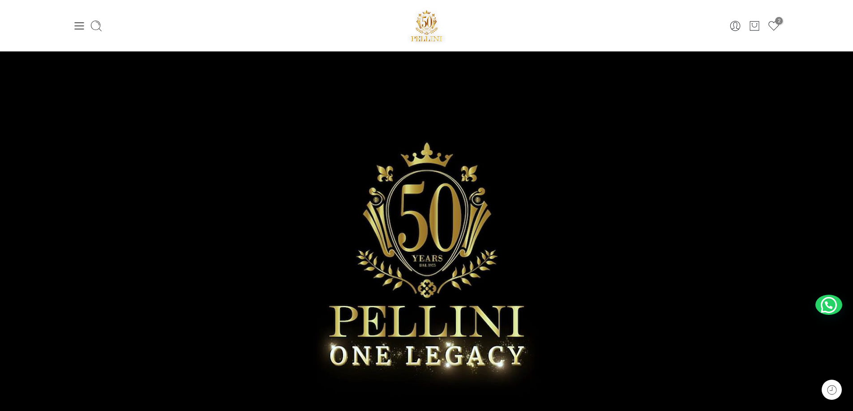  What do you see at coordinates (735, 26) in the screenshot?
I see `a: Login / Register` at bounding box center [735, 26].